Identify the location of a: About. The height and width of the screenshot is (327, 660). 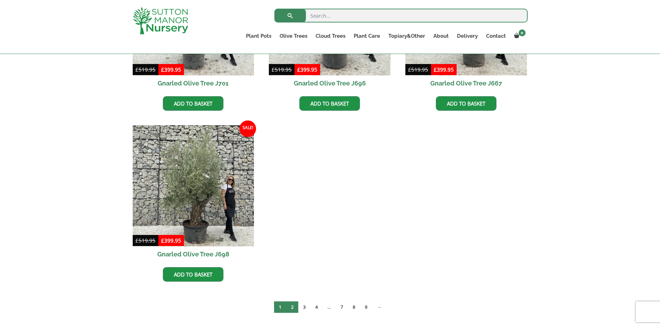
(441, 36).